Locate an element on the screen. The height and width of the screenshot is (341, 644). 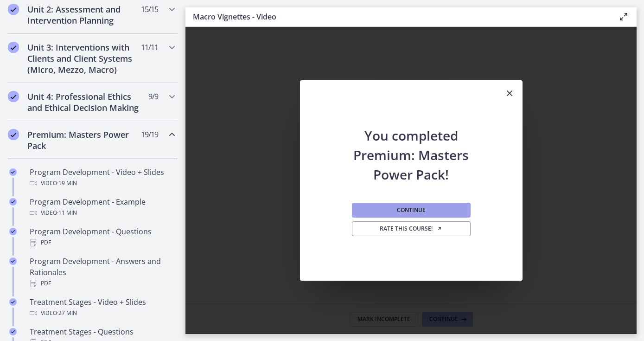
button: Close is located at coordinates (510, 94).